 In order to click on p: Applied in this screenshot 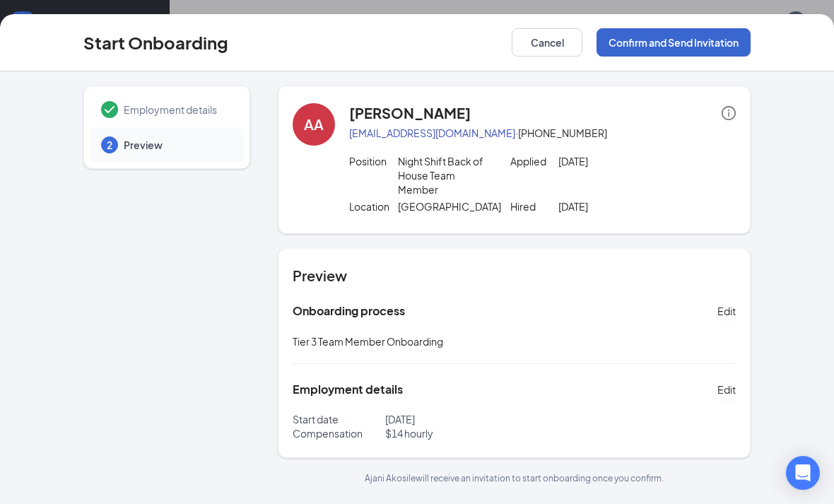, I will do `click(534, 161)`.